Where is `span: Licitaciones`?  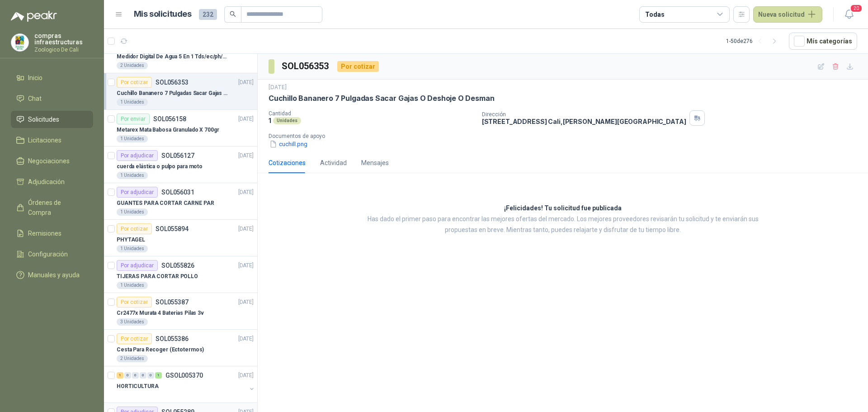 span: Licitaciones is located at coordinates (45, 140).